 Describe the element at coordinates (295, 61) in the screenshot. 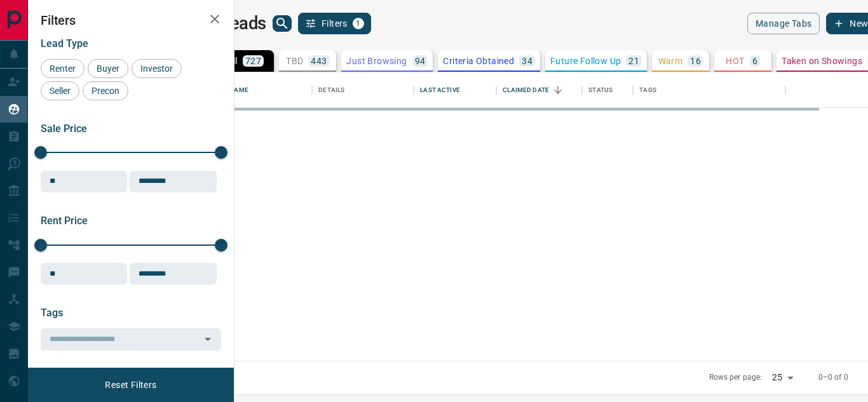

I see `p: TBD` at that location.